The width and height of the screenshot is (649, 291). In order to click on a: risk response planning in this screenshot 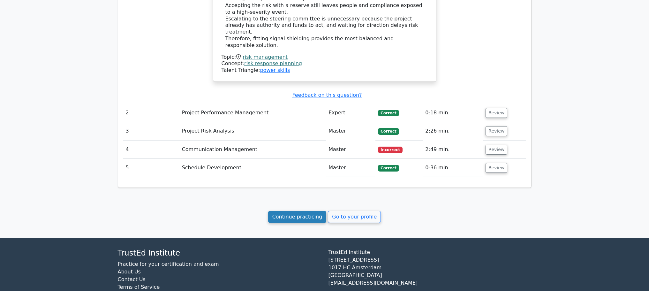, I will do `click(273, 63)`.